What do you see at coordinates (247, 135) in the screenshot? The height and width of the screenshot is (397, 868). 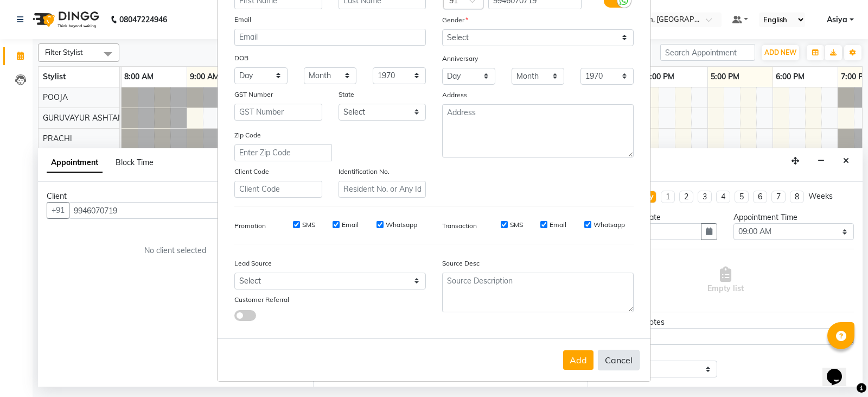 I see `label: Zip Code` at bounding box center [247, 135].